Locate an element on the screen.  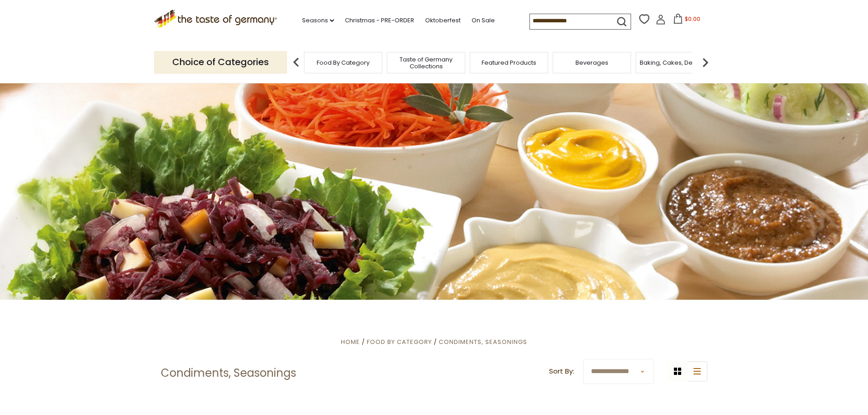
span: Featured Products is located at coordinates (509, 63).